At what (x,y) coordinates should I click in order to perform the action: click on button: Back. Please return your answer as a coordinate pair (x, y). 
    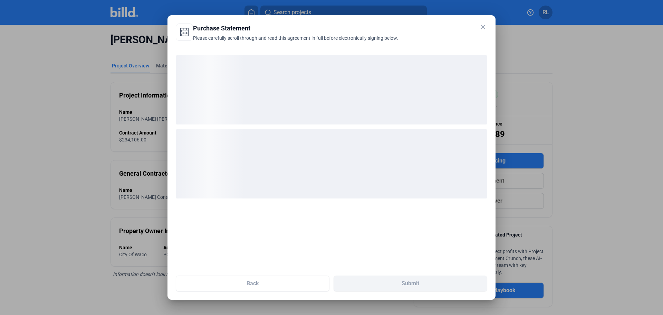
    Looking at the image, I should click on (253, 283).